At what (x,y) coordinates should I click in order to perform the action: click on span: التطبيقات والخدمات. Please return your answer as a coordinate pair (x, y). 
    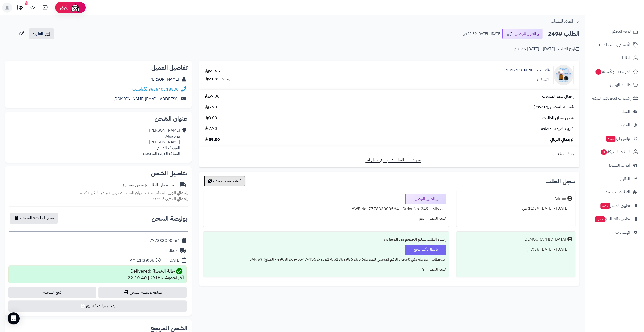
    Looking at the image, I should click on (614, 192).